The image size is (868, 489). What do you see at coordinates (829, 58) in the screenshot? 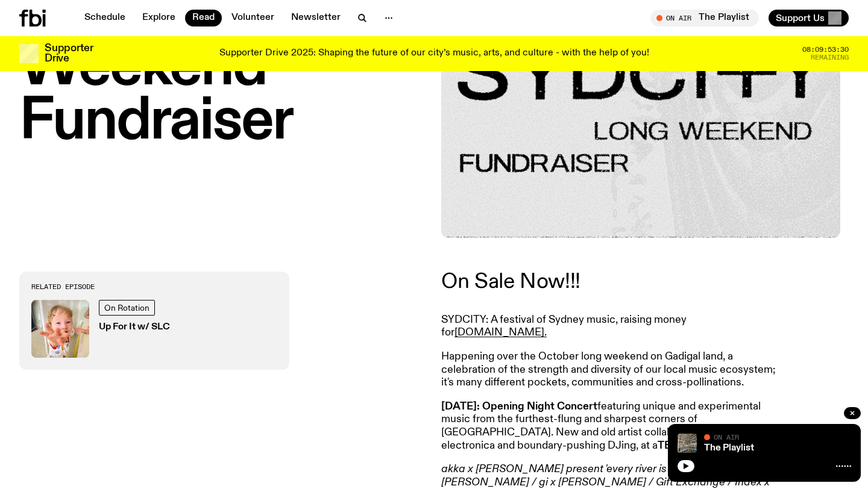
I see `span: Remaining` at bounding box center [829, 58].